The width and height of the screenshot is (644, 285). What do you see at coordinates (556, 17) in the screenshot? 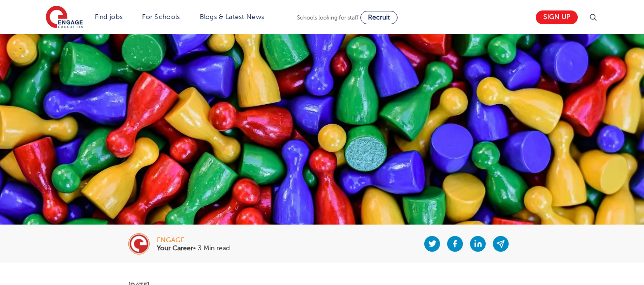
I see `a: Sign up` at bounding box center [556, 17].